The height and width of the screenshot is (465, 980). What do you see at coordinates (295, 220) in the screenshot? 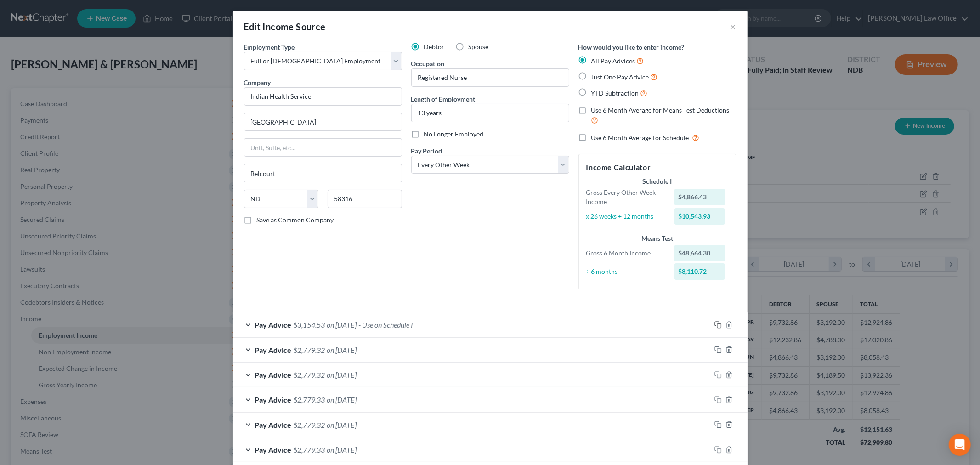
I see `span: Save as Common Company` at bounding box center [295, 220].